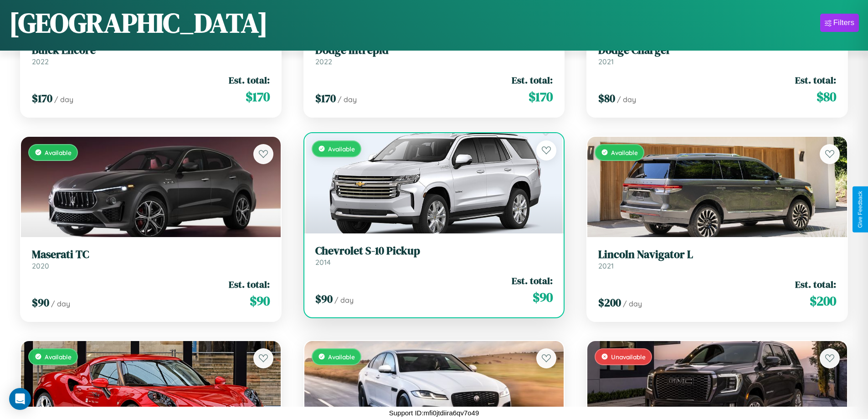 This screenshot has width=868, height=419. Describe the element at coordinates (434, 412) in the screenshot. I see `p: Support ID: mfi0jtdiira6qv7o49` at that location.